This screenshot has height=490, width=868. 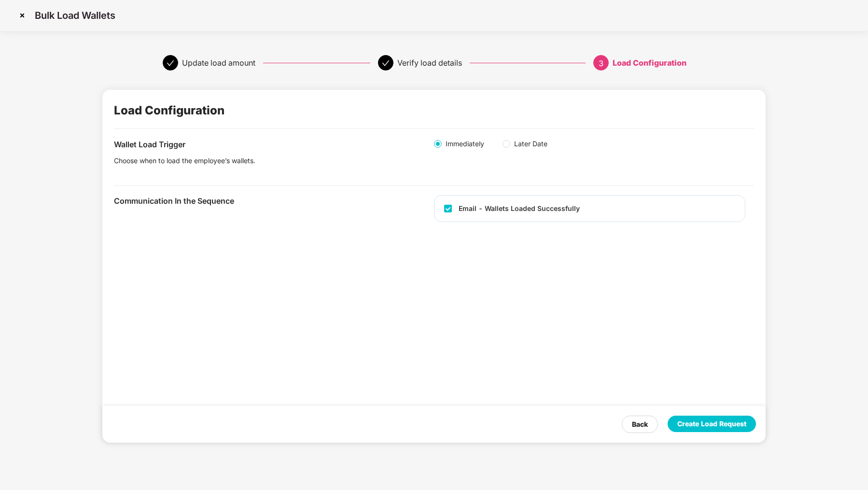 What do you see at coordinates (711, 424) in the screenshot?
I see `div: Create Load Request` at bounding box center [711, 424].